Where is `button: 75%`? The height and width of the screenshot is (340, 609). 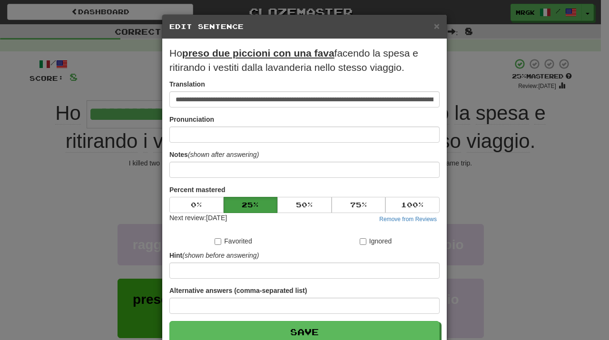 button: 75% is located at coordinates (358, 205).